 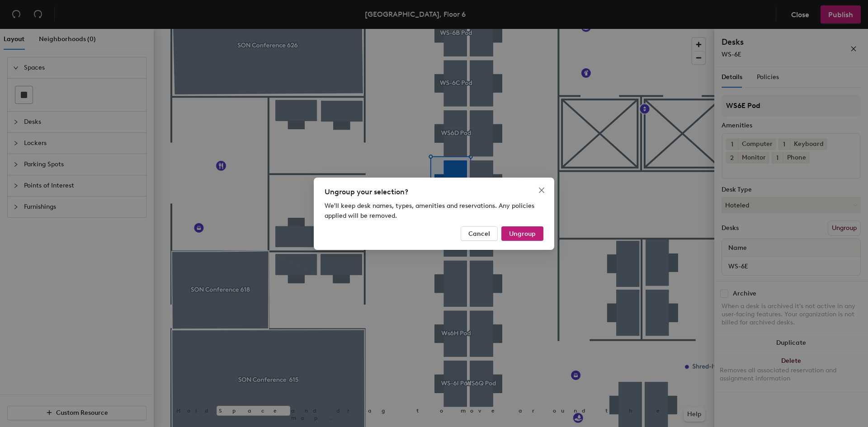 I want to click on span: We'll keep desk names, types, amenities and reservations. Any policies applied will be removed., so click(x=429, y=210).